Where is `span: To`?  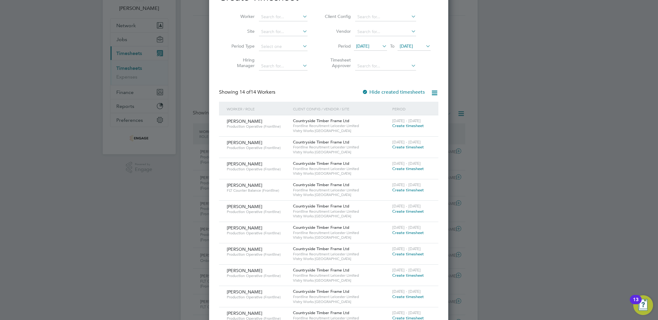
span: To is located at coordinates (392, 46).